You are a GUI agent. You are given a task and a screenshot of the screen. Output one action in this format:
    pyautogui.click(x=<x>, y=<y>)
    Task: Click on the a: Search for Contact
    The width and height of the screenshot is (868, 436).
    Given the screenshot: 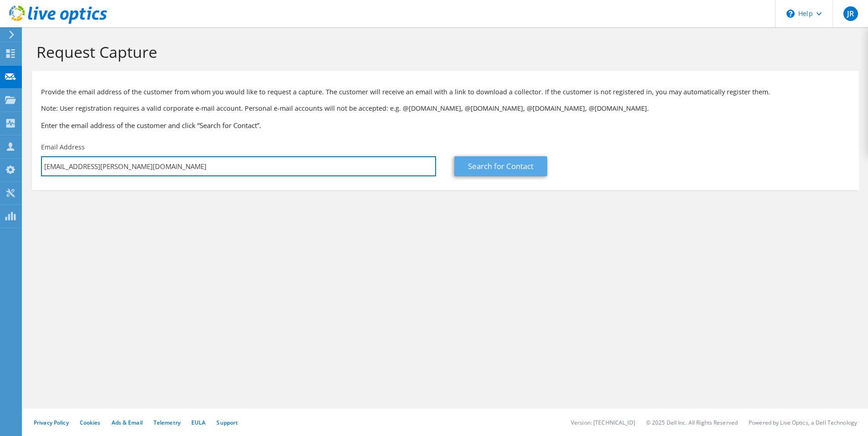 What is the action you would take?
    pyautogui.click(x=501, y=166)
    